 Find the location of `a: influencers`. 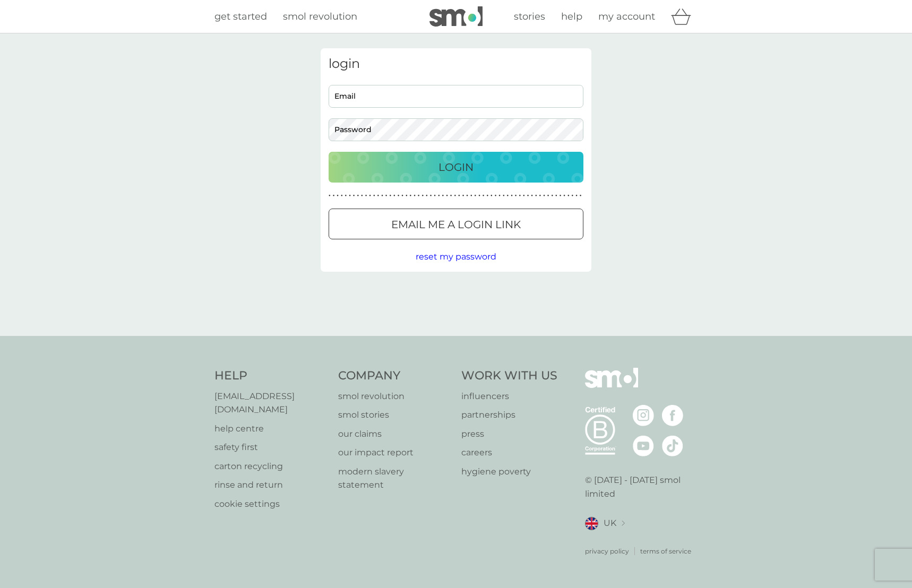

a: influencers is located at coordinates (509, 396).